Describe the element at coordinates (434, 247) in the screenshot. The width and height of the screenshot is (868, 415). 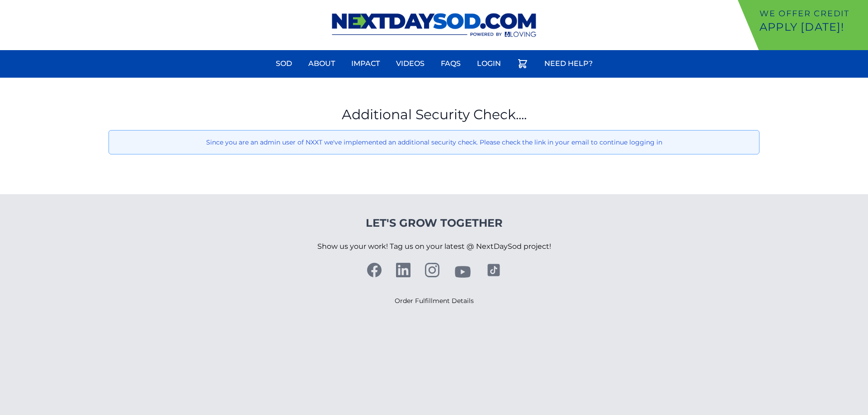
I see `p: Show us your work! Tag us on your latest @ NextDaySod project!` at that location.